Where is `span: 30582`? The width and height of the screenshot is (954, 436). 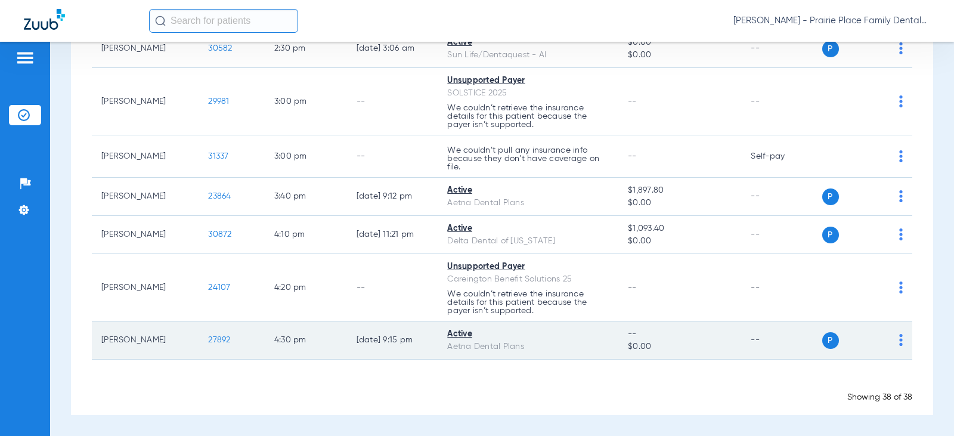 span: 30582 is located at coordinates (220, 48).